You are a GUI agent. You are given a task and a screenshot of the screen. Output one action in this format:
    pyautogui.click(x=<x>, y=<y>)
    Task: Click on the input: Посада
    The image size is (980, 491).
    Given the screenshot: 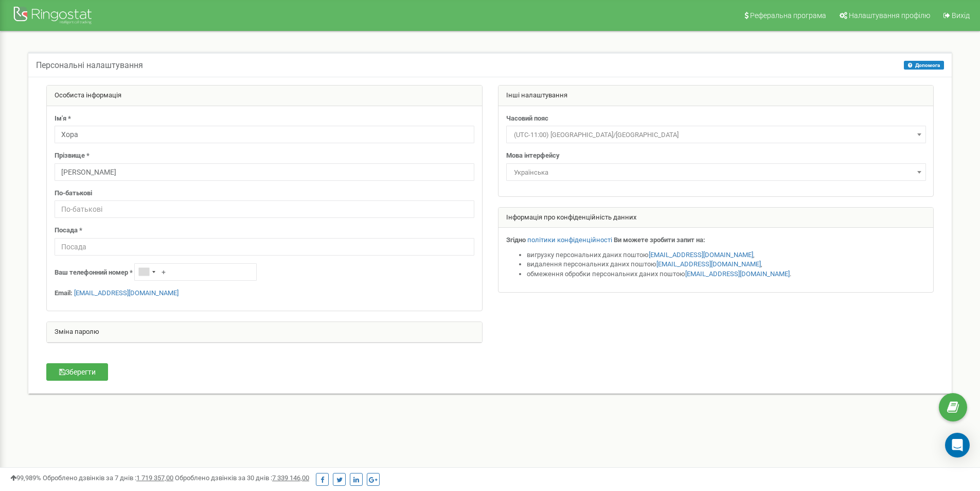 What is the action you would take?
    pyautogui.click(x=264, y=247)
    